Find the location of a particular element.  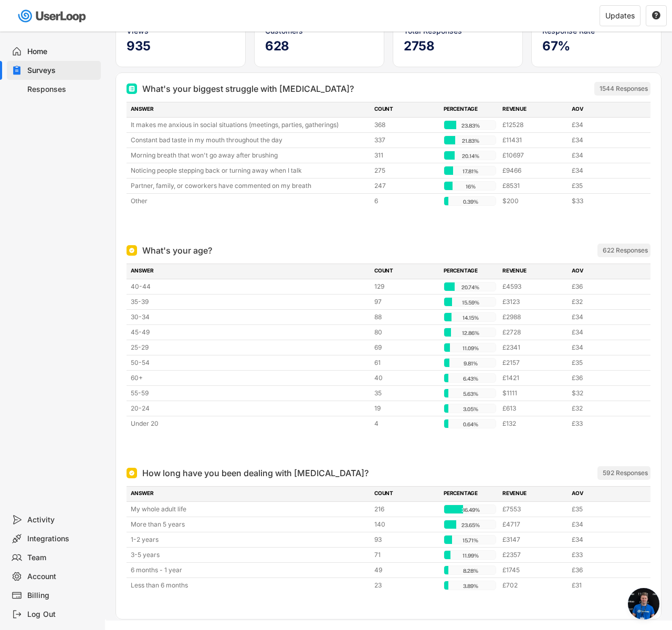

div: 6 is located at coordinates (406, 201).